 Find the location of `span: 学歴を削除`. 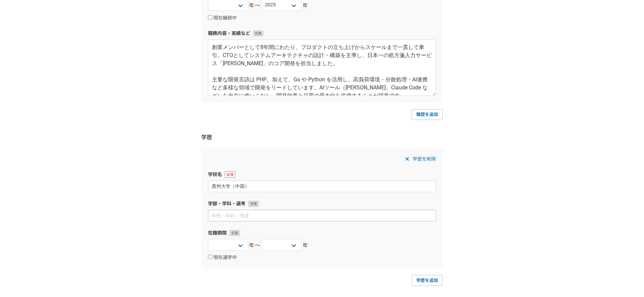

span: 学歴を削除 is located at coordinates (424, 159).